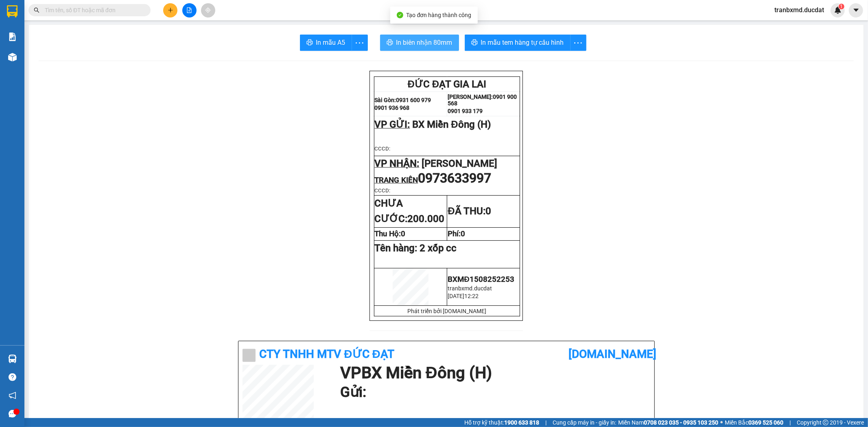 This screenshot has height=427, width=868. I want to click on span: file-add, so click(189, 10).